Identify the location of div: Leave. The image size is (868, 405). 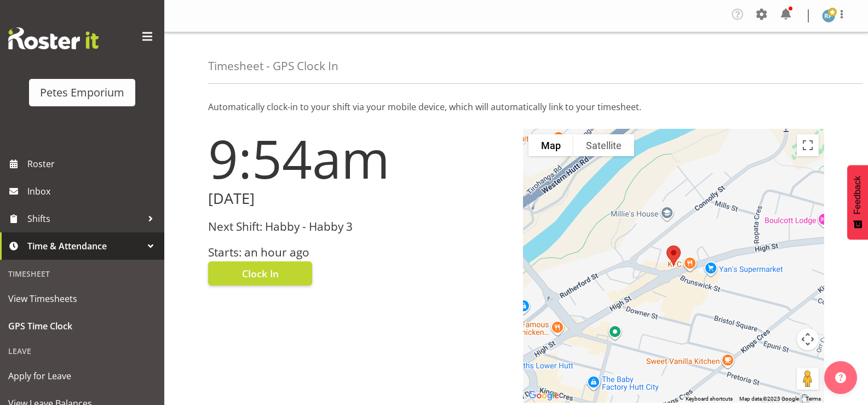
(82, 351).